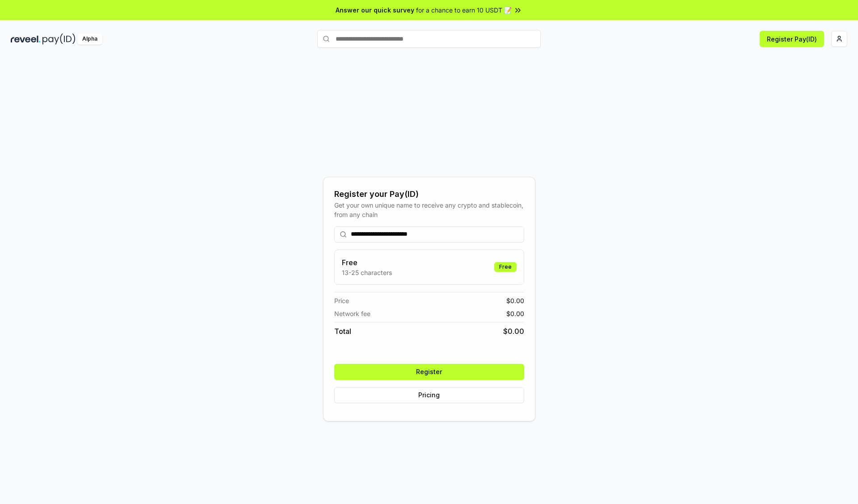 The image size is (858, 504). What do you see at coordinates (342, 331) in the screenshot?
I see `span: Total` at bounding box center [342, 331].